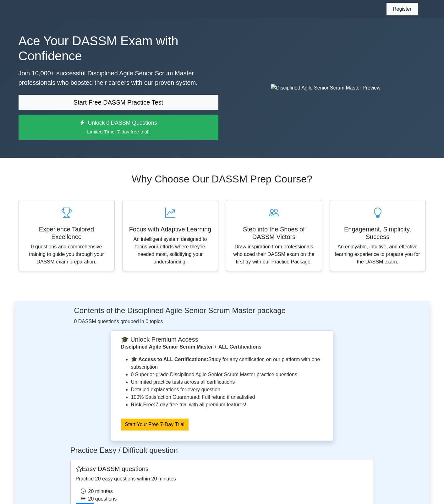 This screenshot has width=444, height=504. I want to click on p: Draw inspiration from professionals who aced their DASSM exam on the first try with our Practice ..., so click(274, 254).